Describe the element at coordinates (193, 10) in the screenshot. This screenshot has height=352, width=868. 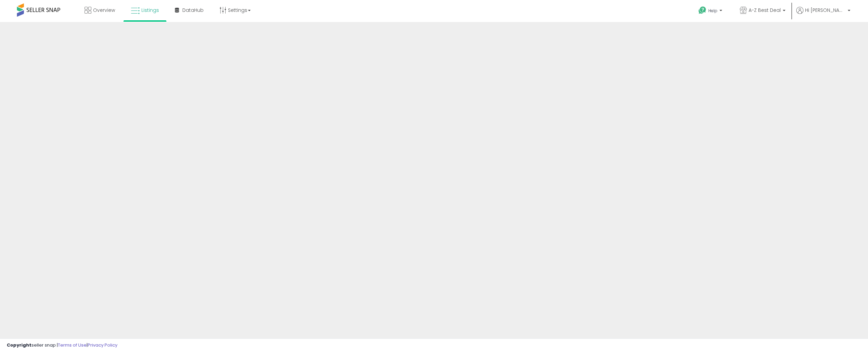
I see `span: DataHub` at that location.